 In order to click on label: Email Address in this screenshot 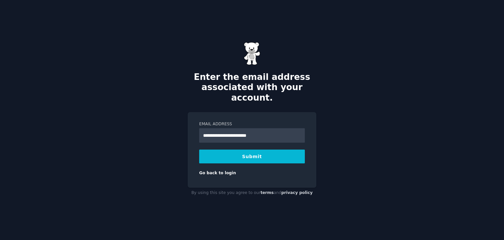, I will do `click(252, 124)`.